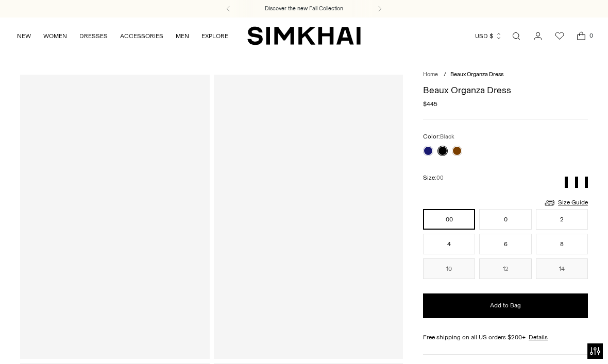  I want to click on span: $445, so click(431, 104).